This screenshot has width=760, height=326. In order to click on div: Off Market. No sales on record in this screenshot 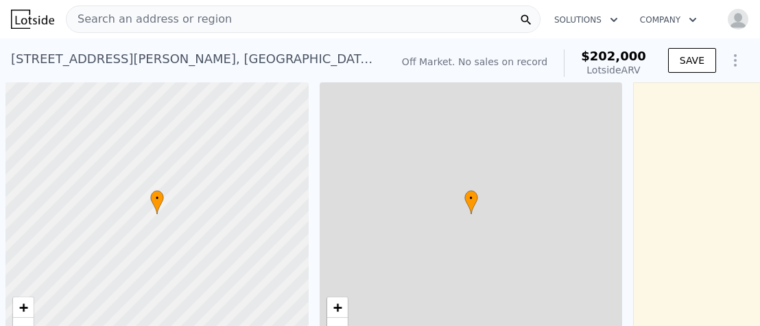, I will do `click(475, 62)`.